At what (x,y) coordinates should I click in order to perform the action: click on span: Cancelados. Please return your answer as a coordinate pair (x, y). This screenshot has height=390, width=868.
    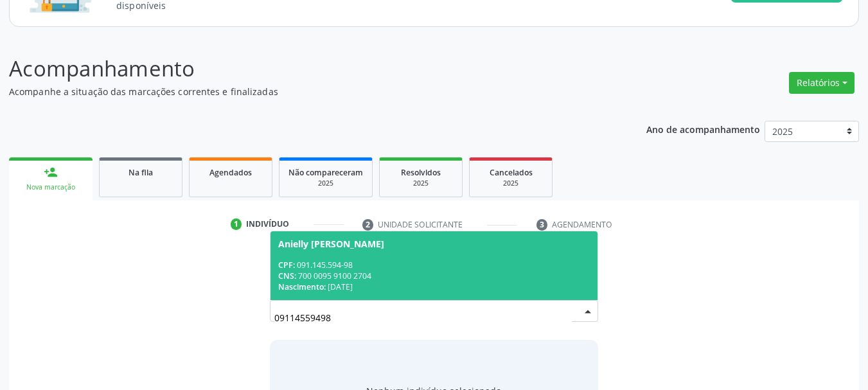
    Looking at the image, I should click on (510, 172).